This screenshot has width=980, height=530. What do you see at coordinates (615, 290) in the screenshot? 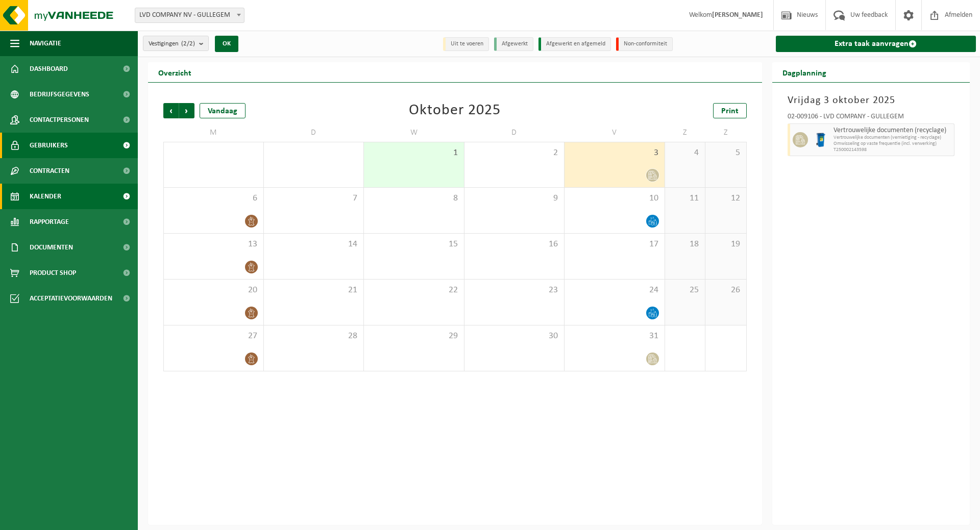
I see `span: 24` at bounding box center [615, 290].